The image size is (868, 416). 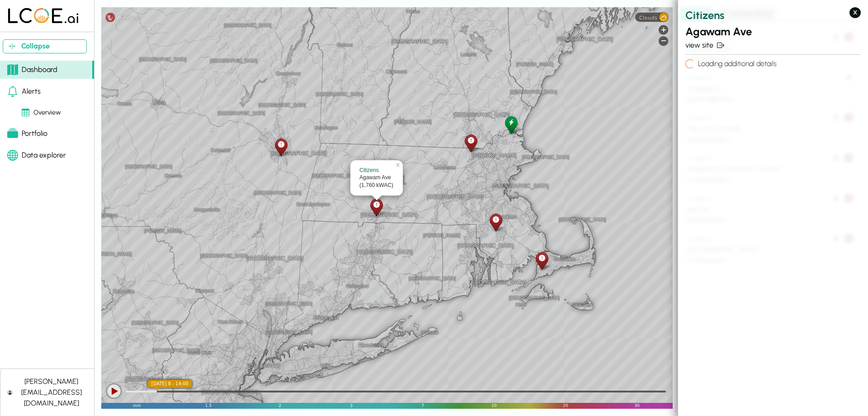 I want to click on h4: Loading additional details, so click(x=736, y=64).